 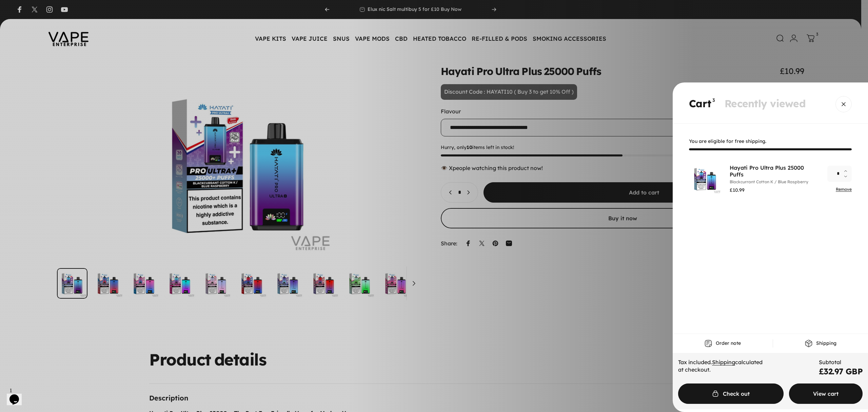 I want to click on span: Subtotal, so click(x=841, y=362).